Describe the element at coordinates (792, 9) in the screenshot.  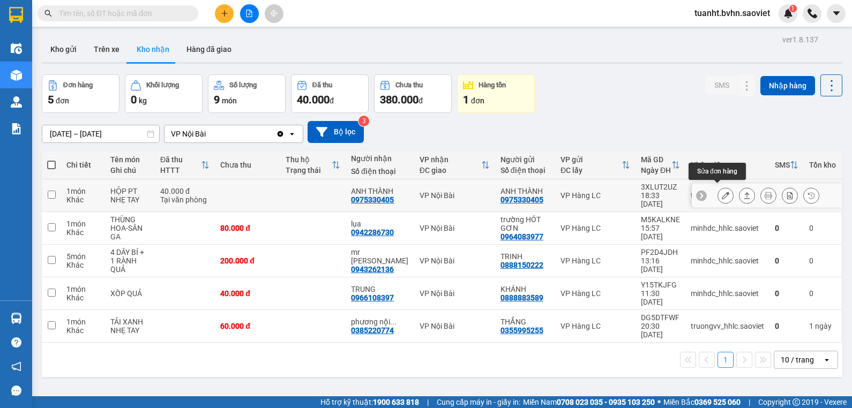
I see `span: 1` at that location.